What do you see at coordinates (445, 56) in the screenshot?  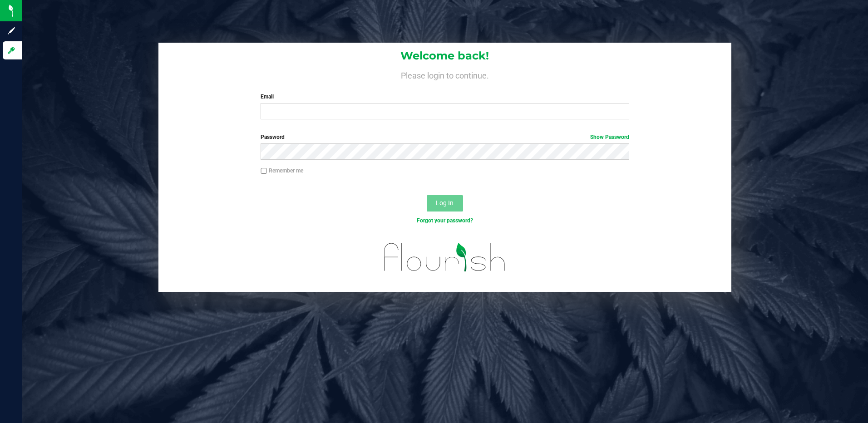 I see `h1: Welcome back!` at bounding box center [445, 56].